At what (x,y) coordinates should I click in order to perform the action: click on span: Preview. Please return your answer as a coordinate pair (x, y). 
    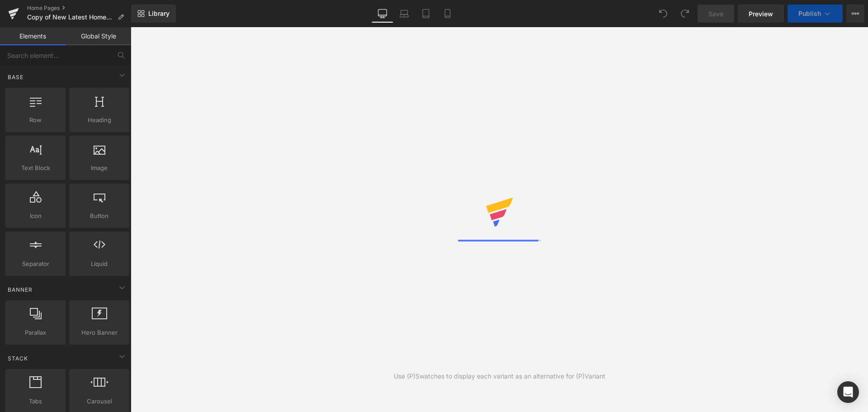
    Looking at the image, I should click on (761, 14).